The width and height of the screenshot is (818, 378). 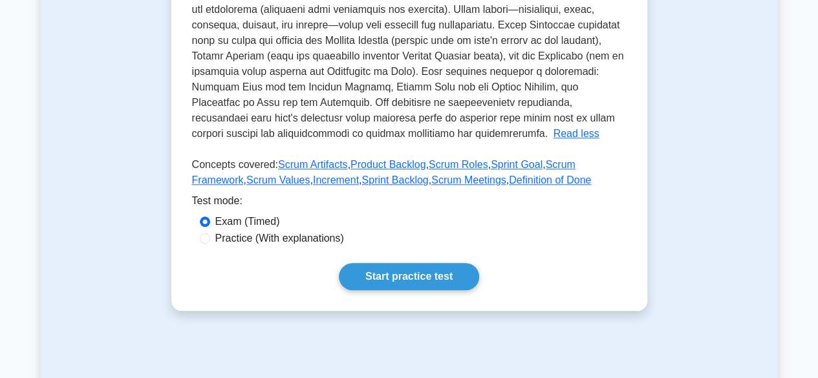 What do you see at coordinates (550, 180) in the screenshot?
I see `a: Definition of Done` at bounding box center [550, 180].